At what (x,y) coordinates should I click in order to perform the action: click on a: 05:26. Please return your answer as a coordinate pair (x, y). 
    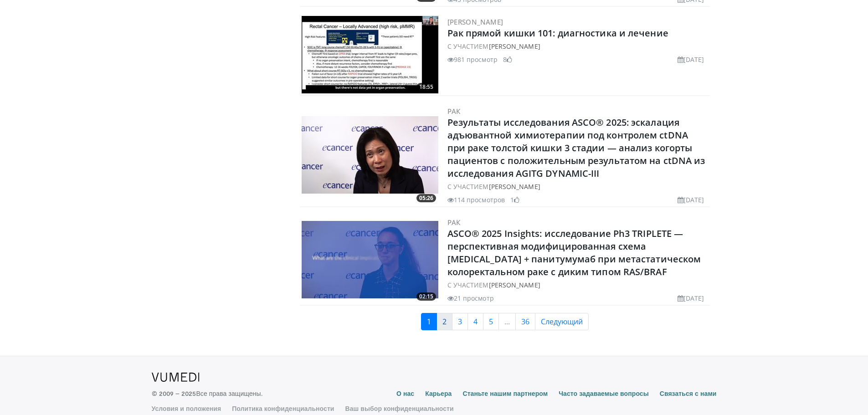
    Looking at the image, I should click on (370, 155).